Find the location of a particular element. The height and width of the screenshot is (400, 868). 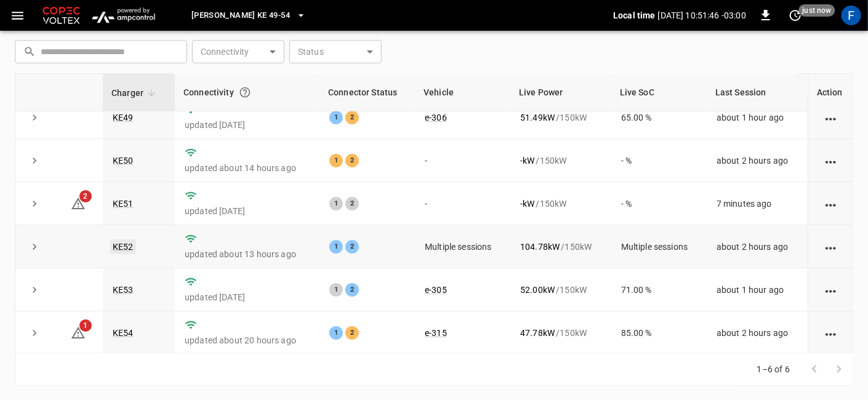

th: Action is located at coordinates (829, 93).